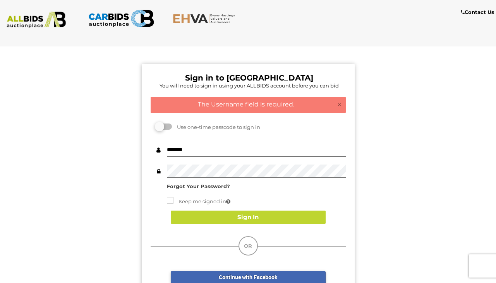  What do you see at coordinates (248, 246) in the screenshot?
I see `div: OR` at bounding box center [248, 246].